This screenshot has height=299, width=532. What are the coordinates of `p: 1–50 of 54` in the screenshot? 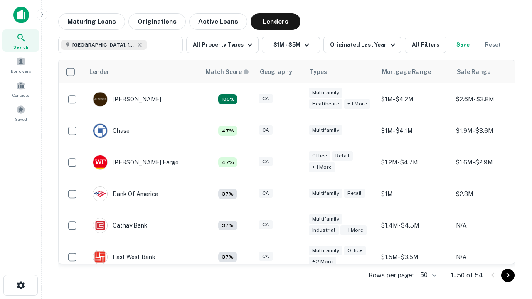 It's located at (467, 276).